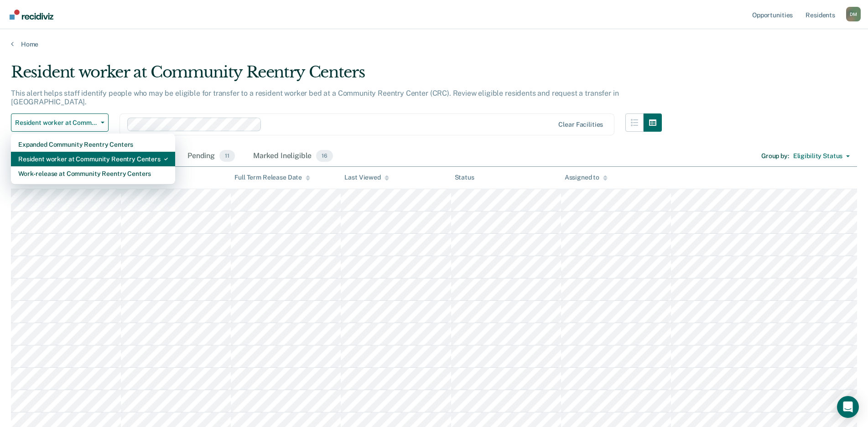 This screenshot has height=427, width=868. I want to click on div: Status, so click(464, 178).